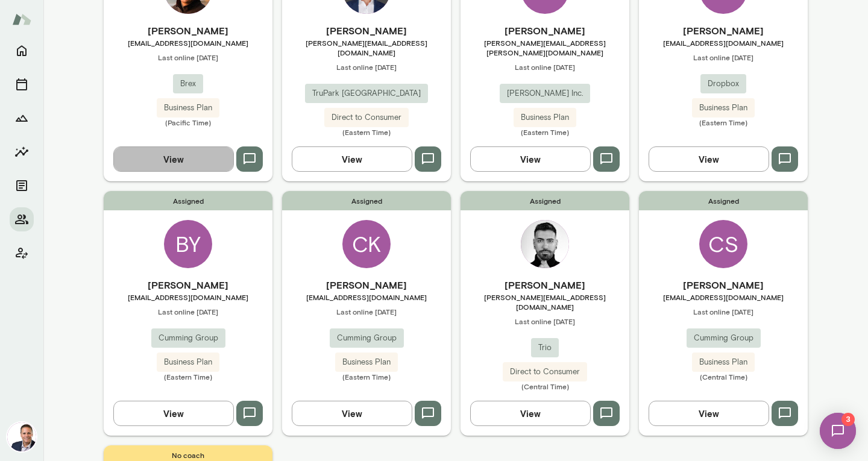 This screenshot has height=461, width=868. Describe the element at coordinates (545, 244) in the screenshot. I see `img: Alex Kugell` at that location.